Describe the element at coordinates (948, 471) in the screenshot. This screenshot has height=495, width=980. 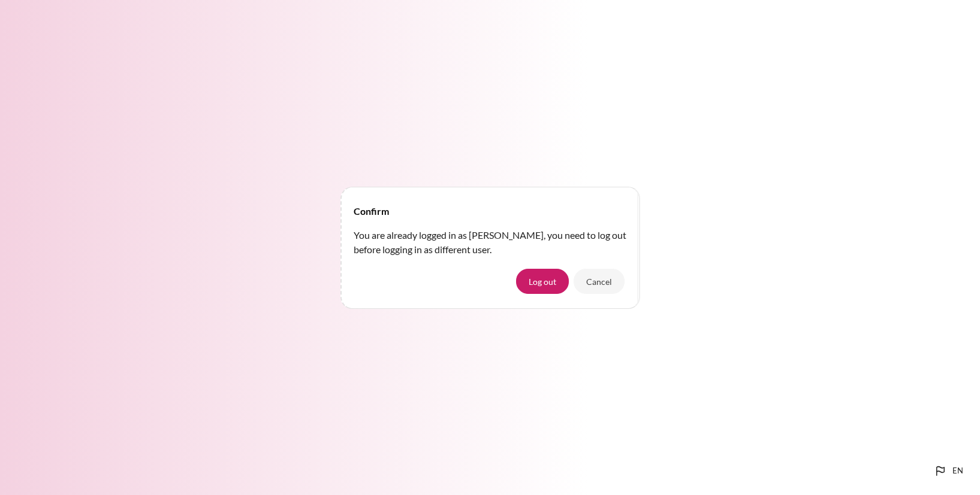
I see `button: Languages` at that location.